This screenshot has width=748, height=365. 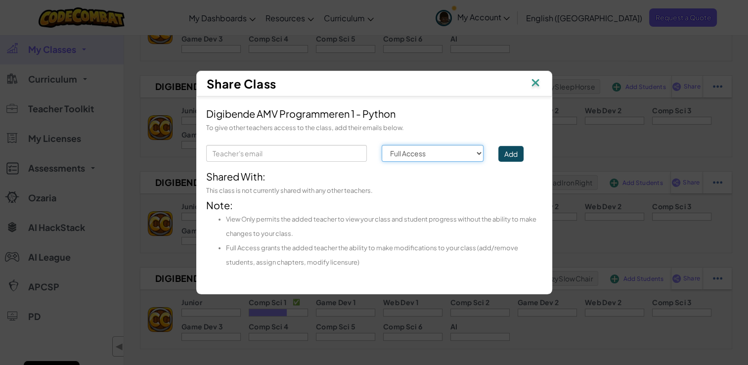 I want to click on div: Shared With:, so click(x=374, y=176).